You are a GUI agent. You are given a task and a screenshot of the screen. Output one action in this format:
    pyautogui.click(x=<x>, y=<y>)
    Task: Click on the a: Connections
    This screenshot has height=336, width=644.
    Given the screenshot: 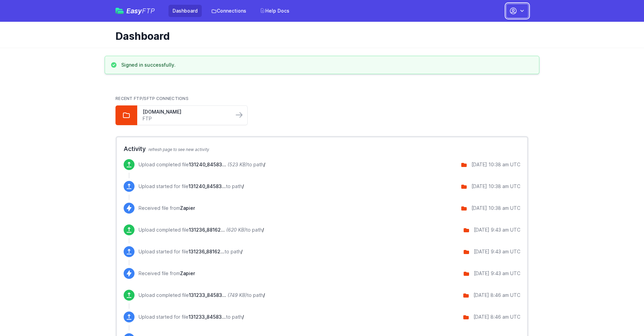 What is the action you would take?
    pyautogui.click(x=228, y=11)
    